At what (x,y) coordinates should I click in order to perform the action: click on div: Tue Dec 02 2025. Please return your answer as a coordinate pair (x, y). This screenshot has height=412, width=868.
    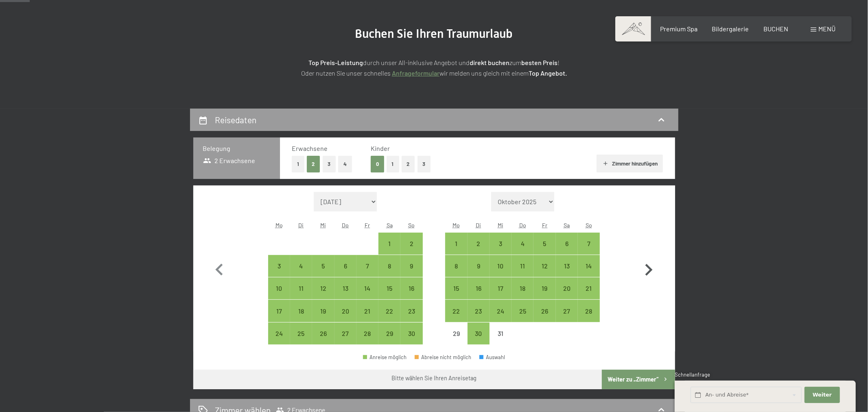
    Looking at the image, I should click on (479, 243).